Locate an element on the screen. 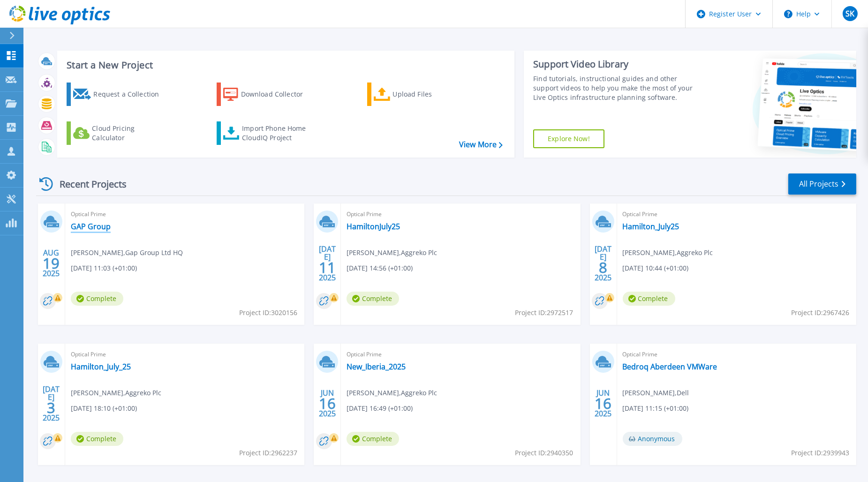 This screenshot has height=482, width=868. h3: Start a New Project is located at coordinates (284, 65).